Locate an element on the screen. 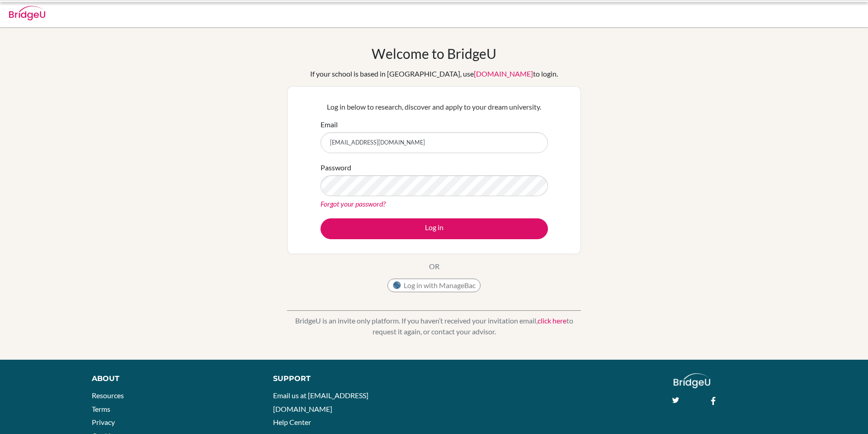 The image size is (868, 434). a: Resources is located at coordinates (107, 394).